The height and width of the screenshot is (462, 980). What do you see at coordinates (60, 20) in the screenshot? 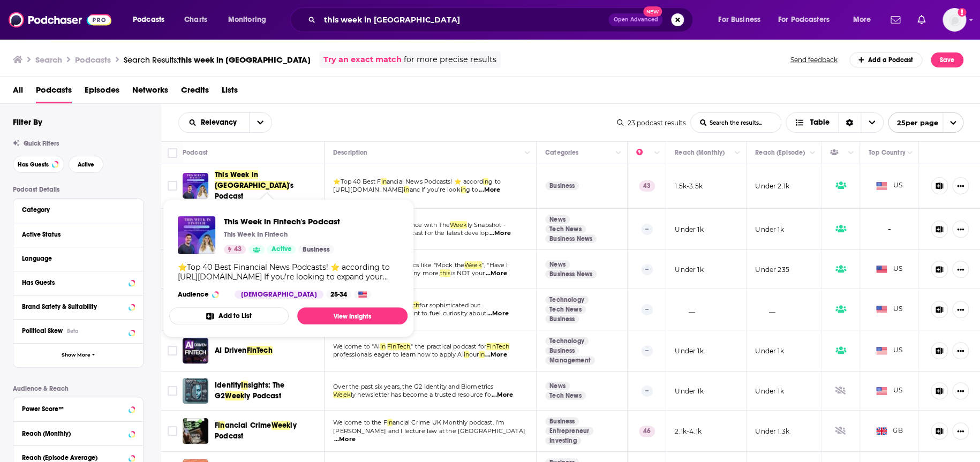
I see `img: Podchaser - Follow, Share and Rate Podcasts` at bounding box center [60, 20].